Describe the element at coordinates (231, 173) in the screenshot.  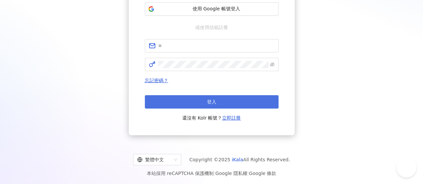
I see `a: Google 隱私權` at that location.